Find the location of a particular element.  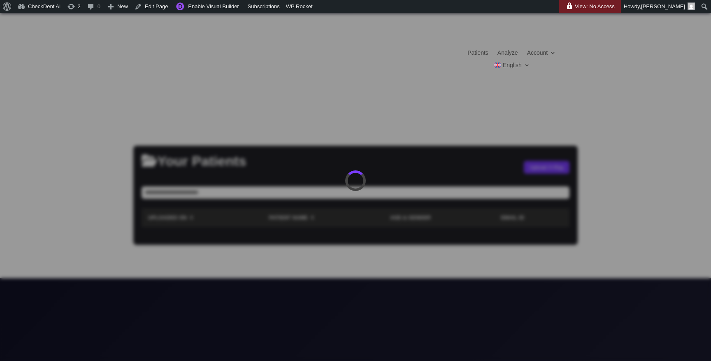

a: Account is located at coordinates (542, 54).